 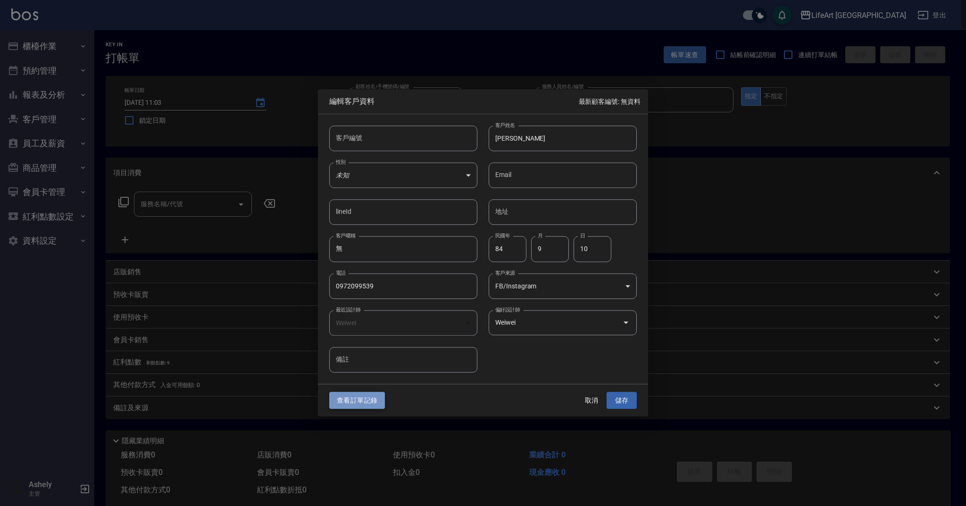 What do you see at coordinates (540, 235) in the screenshot?
I see `label: 月` at bounding box center [540, 235].